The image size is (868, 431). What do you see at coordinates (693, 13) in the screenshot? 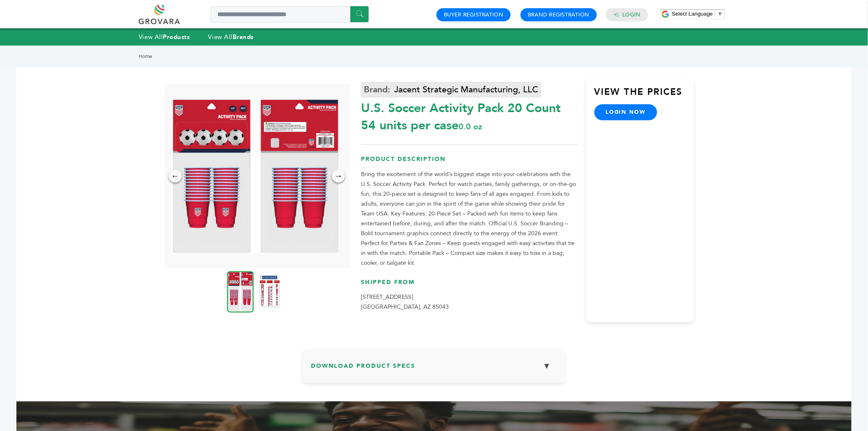
I see `span: Select Language` at bounding box center [693, 13].